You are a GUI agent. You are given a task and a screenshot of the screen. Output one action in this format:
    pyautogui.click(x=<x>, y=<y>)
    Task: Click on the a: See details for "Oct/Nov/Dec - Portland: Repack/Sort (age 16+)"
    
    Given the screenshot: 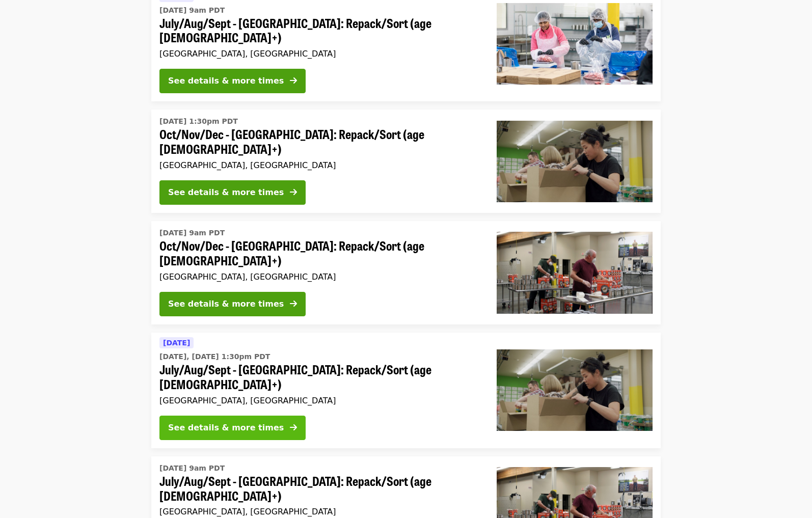 What is the action you would take?
    pyautogui.click(x=406, y=273)
    